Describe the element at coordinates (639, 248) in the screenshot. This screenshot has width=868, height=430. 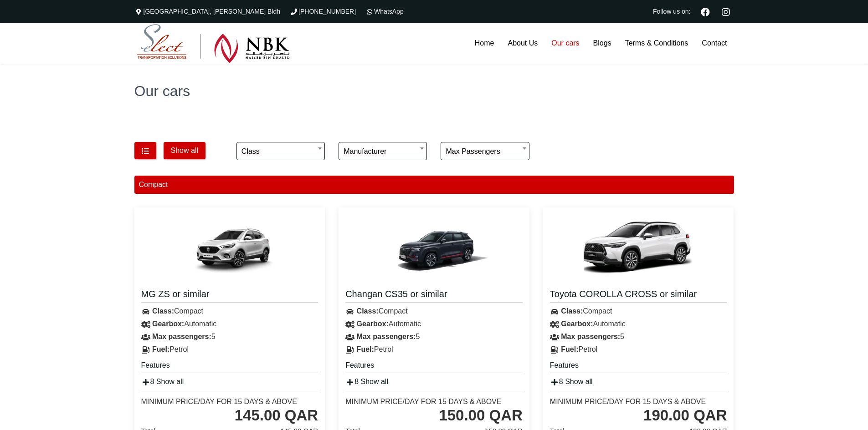
I see `img: Toyota COROLLA CROSS or similar` at that location.